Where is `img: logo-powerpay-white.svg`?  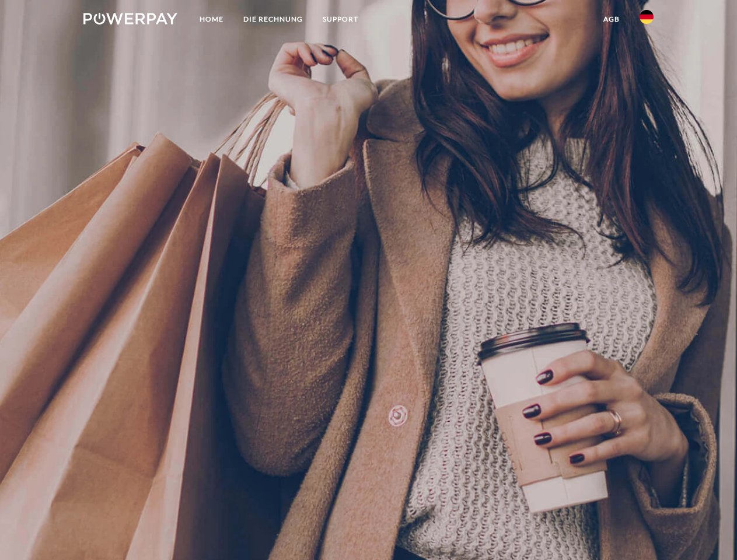 img: logo-powerpay-white.svg is located at coordinates (130, 19).